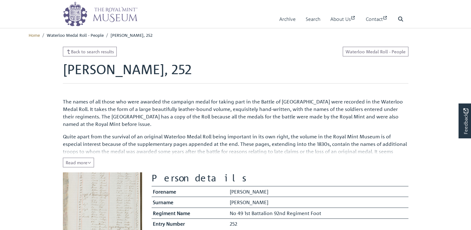  I want to click on a: Waterloo Medal Roll - People, so click(375, 51).